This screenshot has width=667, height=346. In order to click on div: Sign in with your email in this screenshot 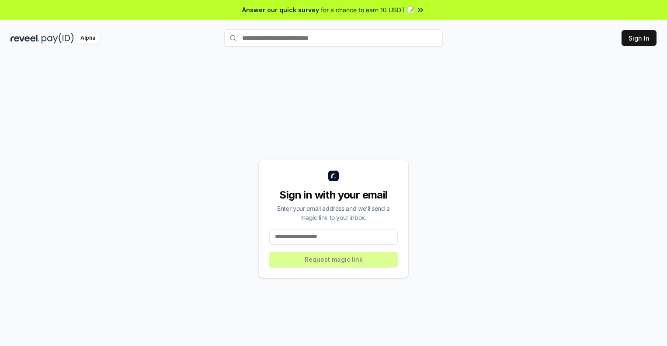, I will do `click(333, 195)`.